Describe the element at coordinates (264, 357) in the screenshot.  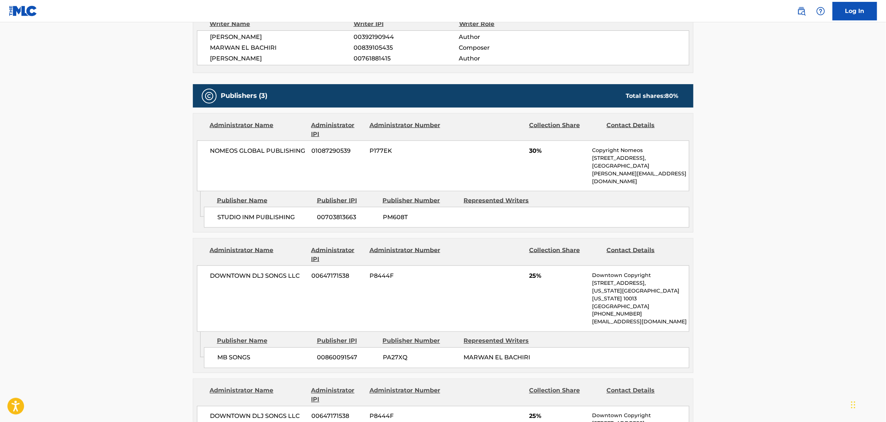
I see `span: MB SONGS` at that location.